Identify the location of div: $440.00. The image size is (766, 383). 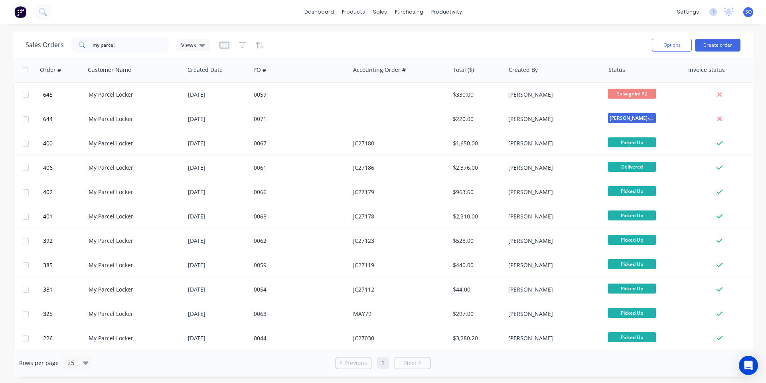
(476, 265).